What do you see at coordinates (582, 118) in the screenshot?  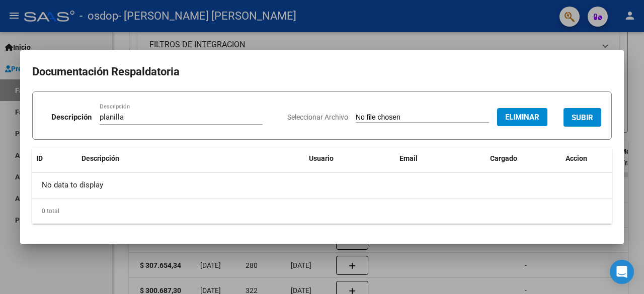 I see `span: SUBIR` at bounding box center [582, 118].